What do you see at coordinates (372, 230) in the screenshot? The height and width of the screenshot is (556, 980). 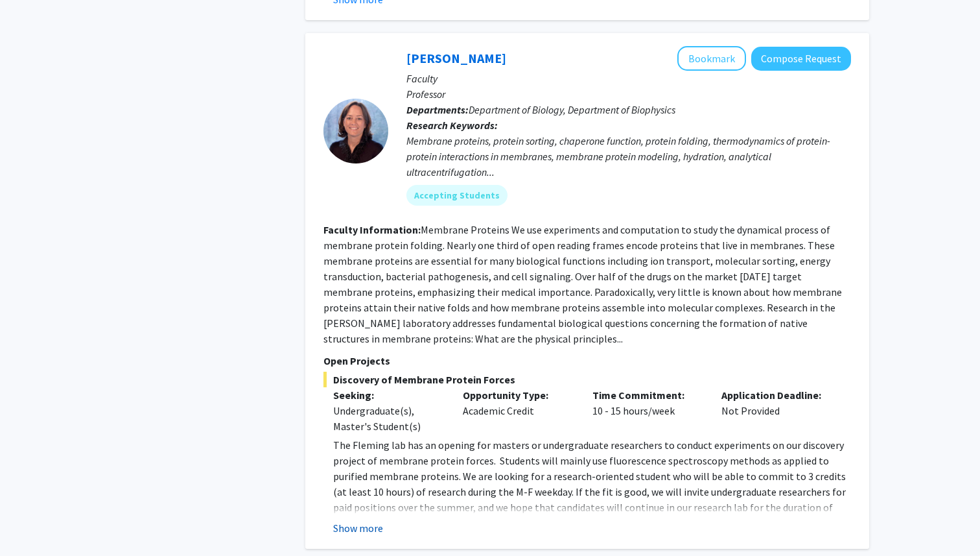 I see `b: Faculty Information:` at bounding box center [372, 230].